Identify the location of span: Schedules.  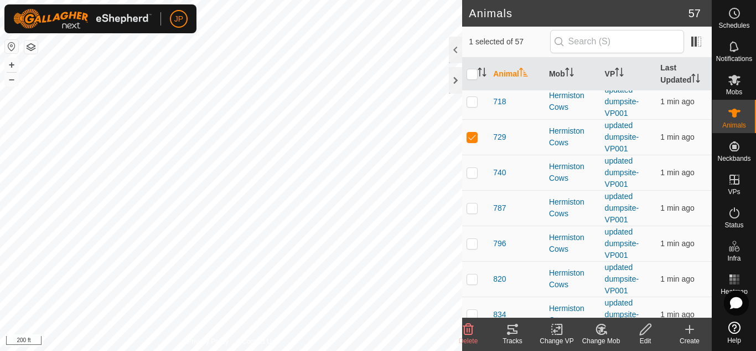
(734, 25).